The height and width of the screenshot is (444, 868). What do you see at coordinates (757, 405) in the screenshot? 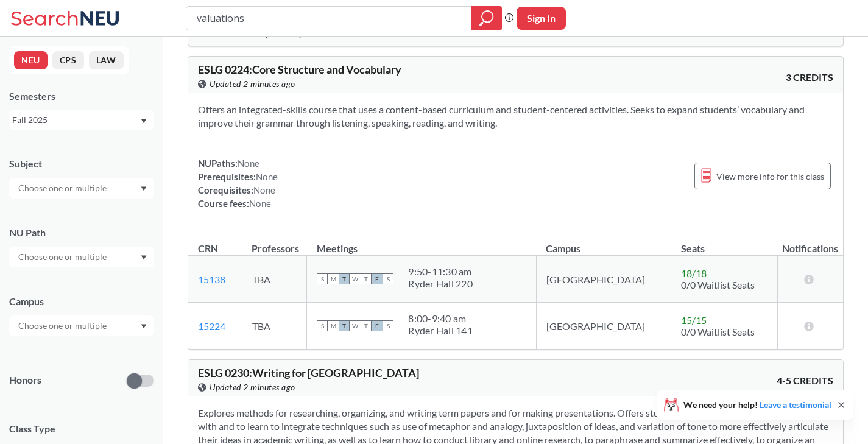
I see `span: We need your help!` at bounding box center [757, 405].